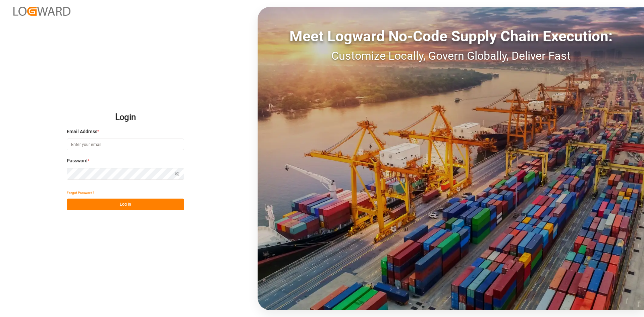 The height and width of the screenshot is (317, 644). What do you see at coordinates (42, 11) in the screenshot?
I see `img: Logward_new_orange.png` at bounding box center [42, 11].